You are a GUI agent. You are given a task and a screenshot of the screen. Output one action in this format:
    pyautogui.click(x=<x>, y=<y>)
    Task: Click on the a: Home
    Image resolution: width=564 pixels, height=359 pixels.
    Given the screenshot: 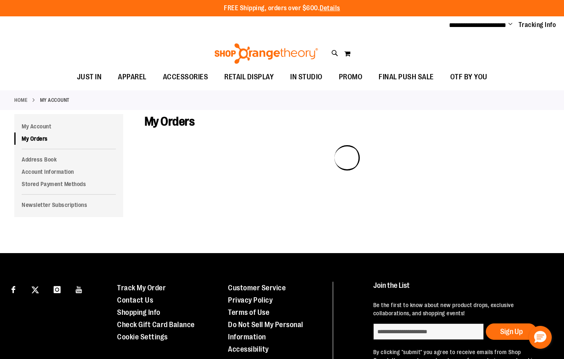 What is the action you would take?
    pyautogui.click(x=21, y=100)
    